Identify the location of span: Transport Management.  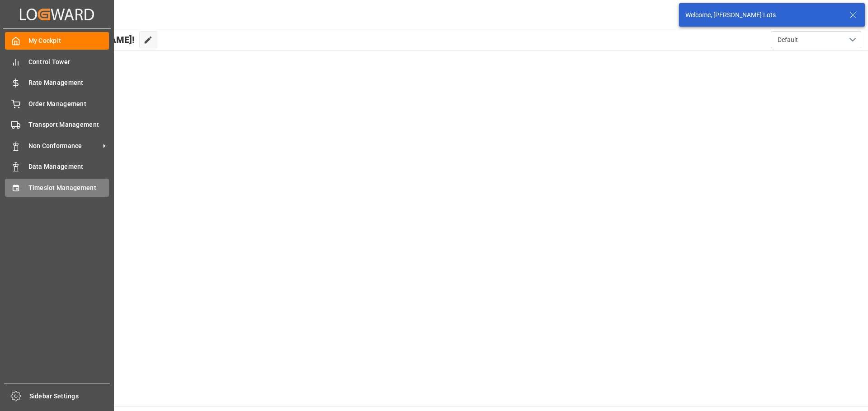
(69, 125).